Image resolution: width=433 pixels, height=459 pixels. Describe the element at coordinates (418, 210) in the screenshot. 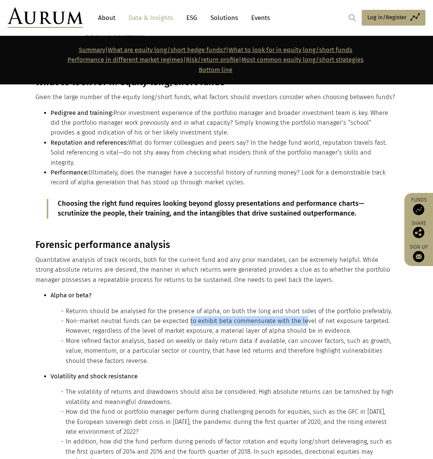

I see `img: Access Funds` at that location.